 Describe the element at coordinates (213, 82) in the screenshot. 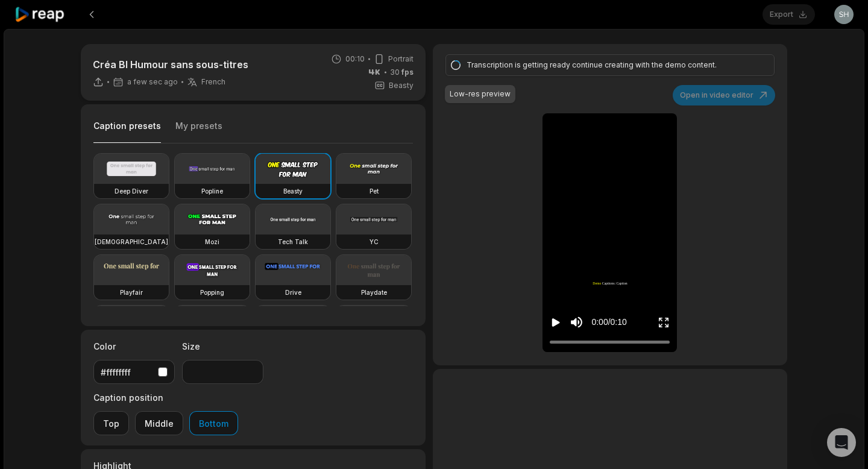

I see `span: French` at that location.